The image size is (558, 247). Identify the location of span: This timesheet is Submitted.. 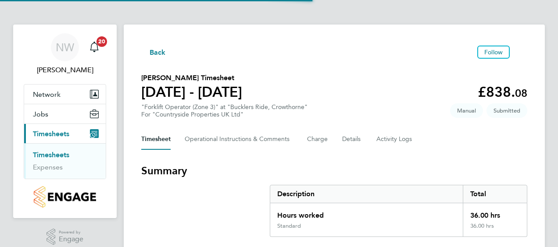
(506, 111).